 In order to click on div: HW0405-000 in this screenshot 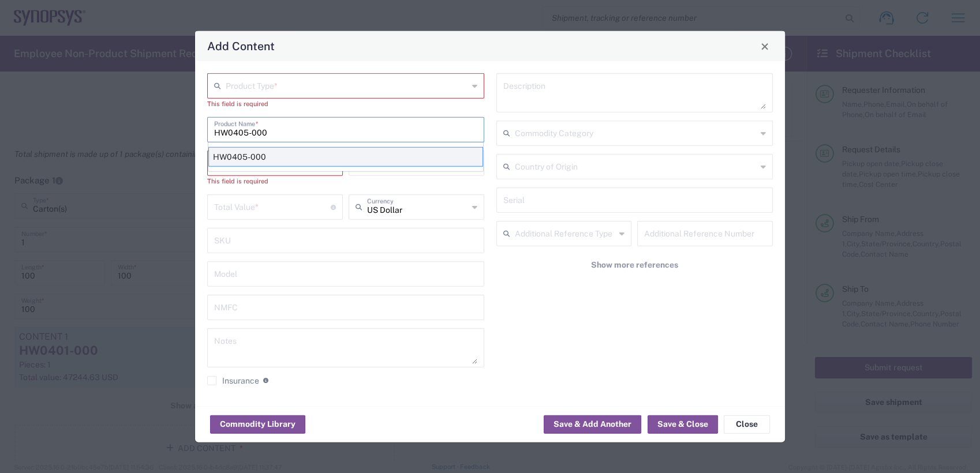, I will do `click(345, 157)`.